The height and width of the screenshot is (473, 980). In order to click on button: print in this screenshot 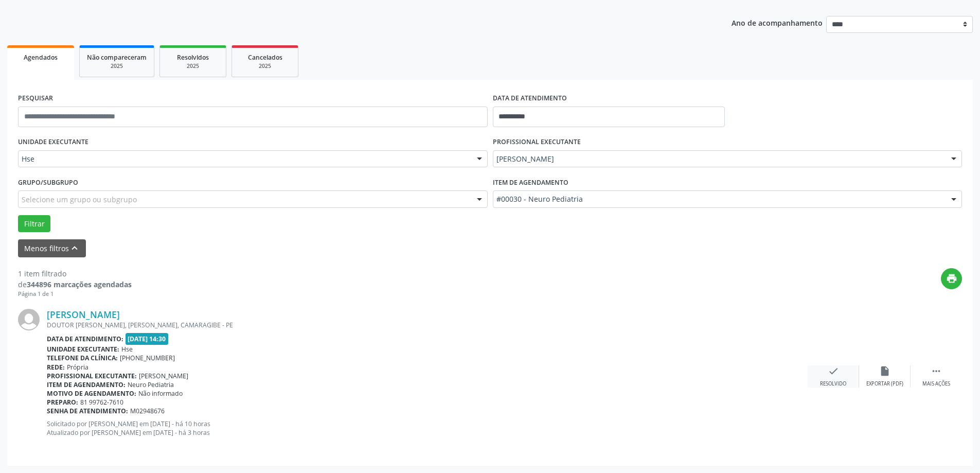, I will do `click(951, 278)`.